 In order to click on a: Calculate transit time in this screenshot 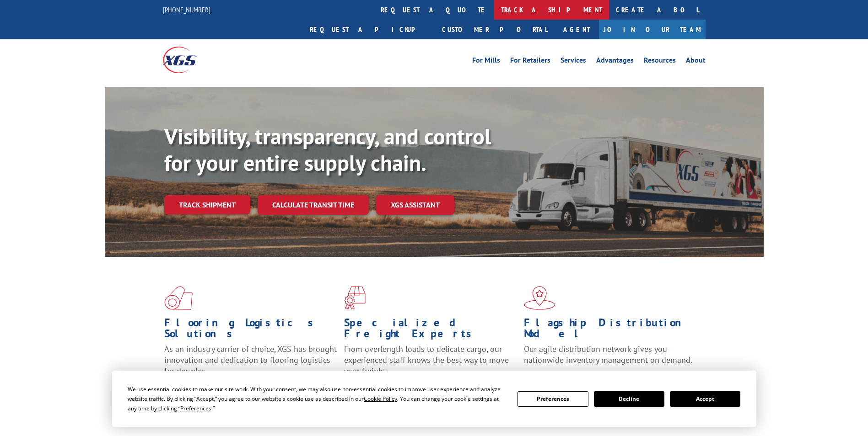, I will do `click(313, 205)`.